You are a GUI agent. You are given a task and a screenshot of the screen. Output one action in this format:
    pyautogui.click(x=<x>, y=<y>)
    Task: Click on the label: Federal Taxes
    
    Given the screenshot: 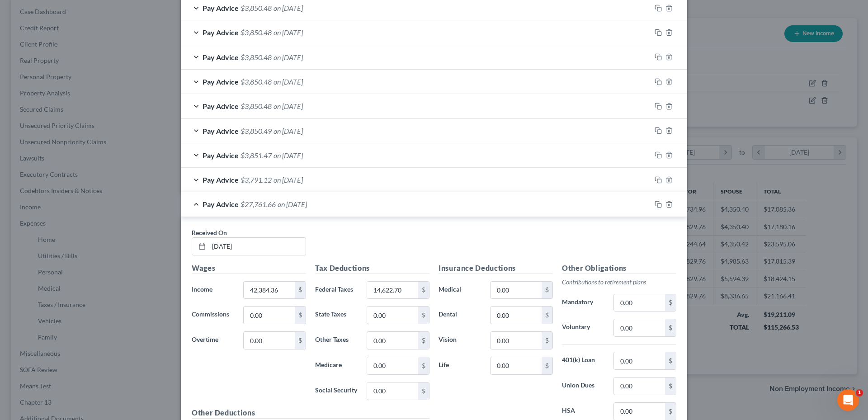 What is the action you would take?
    pyautogui.click(x=336, y=290)
    